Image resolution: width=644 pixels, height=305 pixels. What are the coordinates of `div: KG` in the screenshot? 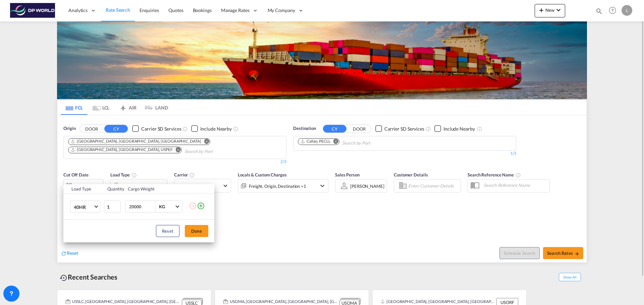 It's located at (162, 207).